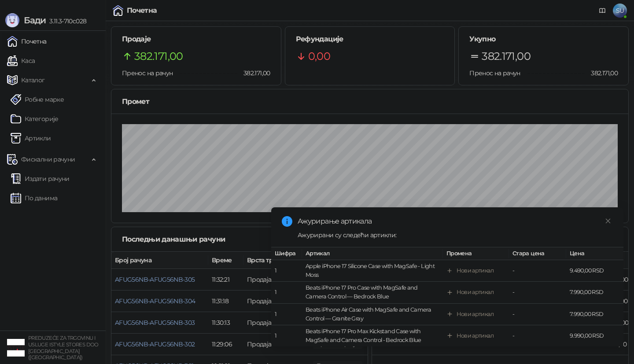  I want to click on a: Close, so click(608, 221).